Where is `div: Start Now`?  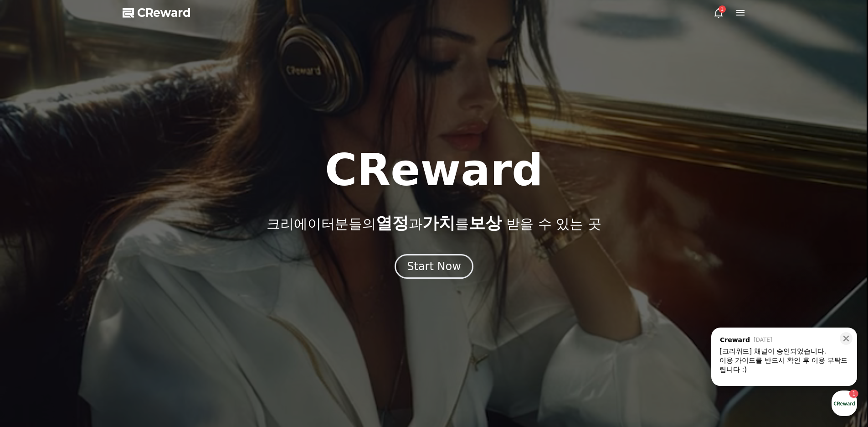
div: Start Now is located at coordinates (434, 266).